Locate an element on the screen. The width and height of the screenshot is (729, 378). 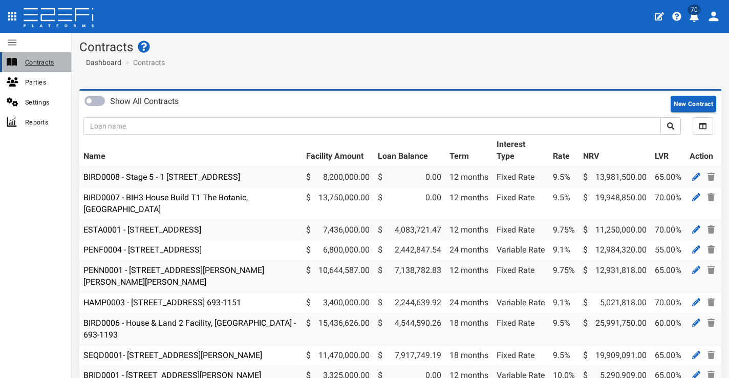
td: 7,917,749.19 is located at coordinates (410, 355).